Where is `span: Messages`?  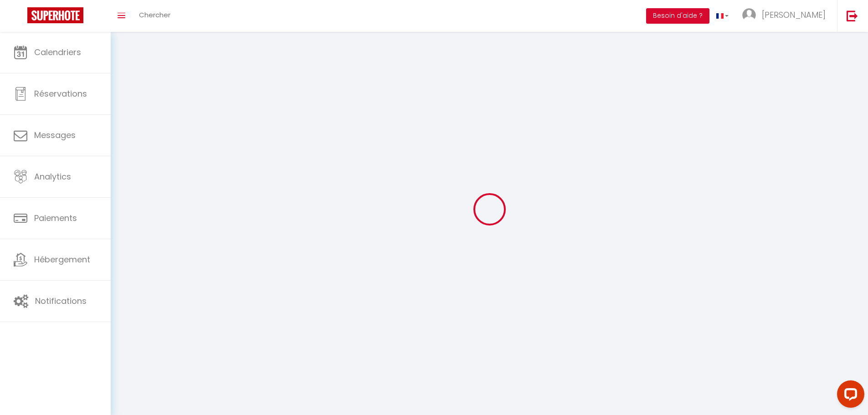 span: Messages is located at coordinates (55, 135).